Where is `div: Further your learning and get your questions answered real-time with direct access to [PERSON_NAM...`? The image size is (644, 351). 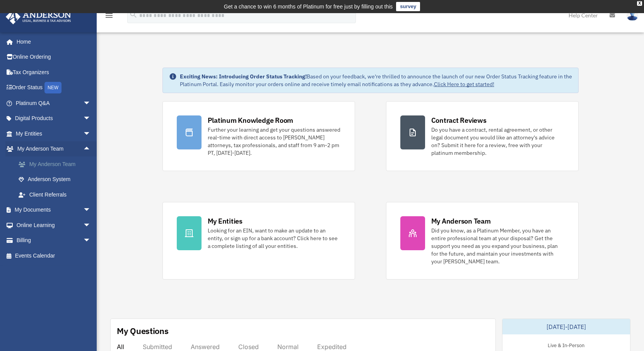
div: Further your learning and get your questions answered real-time with direct access to [PERSON_NAM... is located at coordinates (274, 141).